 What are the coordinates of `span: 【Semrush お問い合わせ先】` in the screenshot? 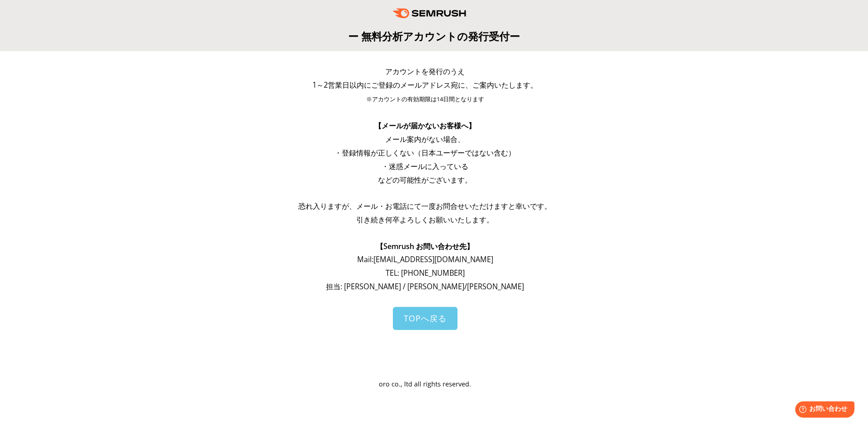 It's located at (425, 247).